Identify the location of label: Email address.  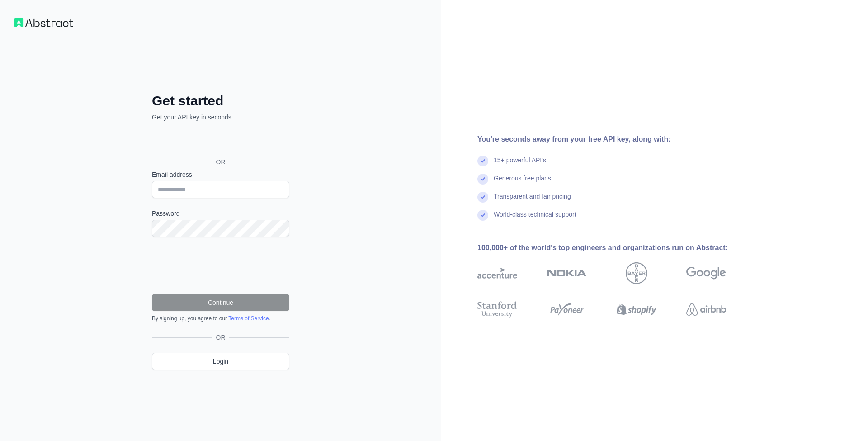
(220, 175).